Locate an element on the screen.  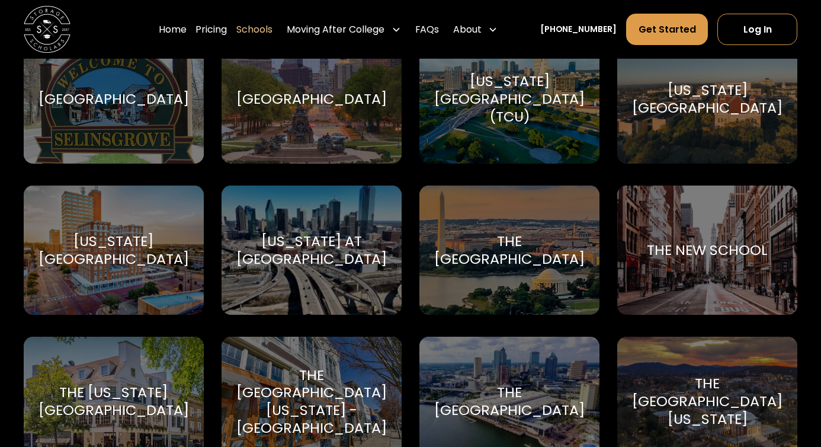
a: Get Started is located at coordinates (667, 30).